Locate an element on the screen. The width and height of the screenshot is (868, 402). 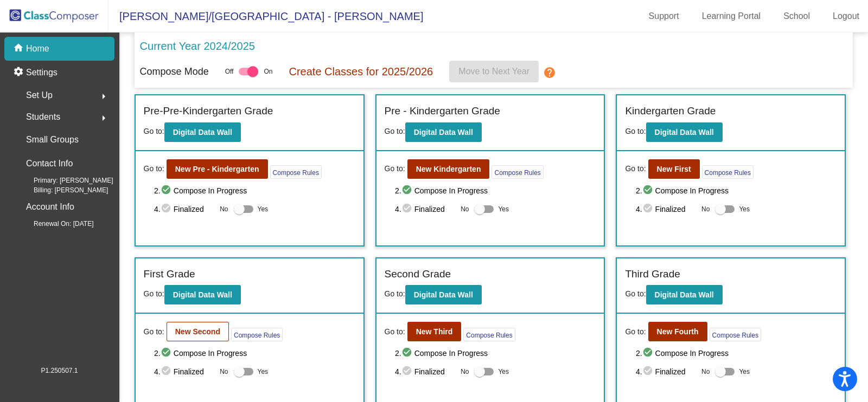
p: Account Info is located at coordinates (50, 207).